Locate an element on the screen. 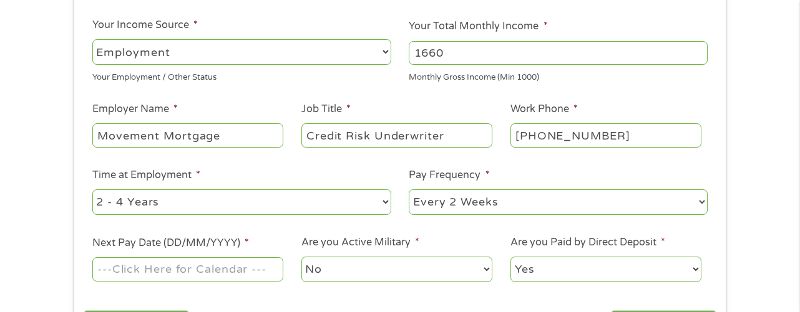 The image size is (800, 312). div: Monthly Gross Income (Min 1000) is located at coordinates (558, 75).